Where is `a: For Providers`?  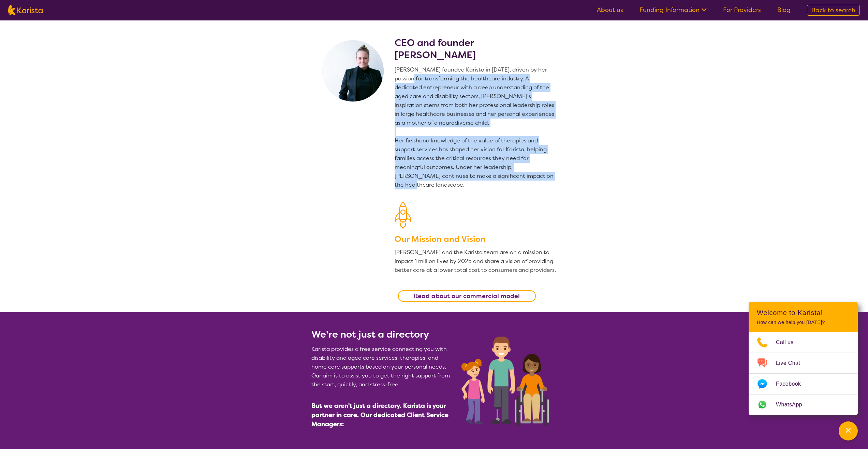
a: For Providers is located at coordinates (742, 10).